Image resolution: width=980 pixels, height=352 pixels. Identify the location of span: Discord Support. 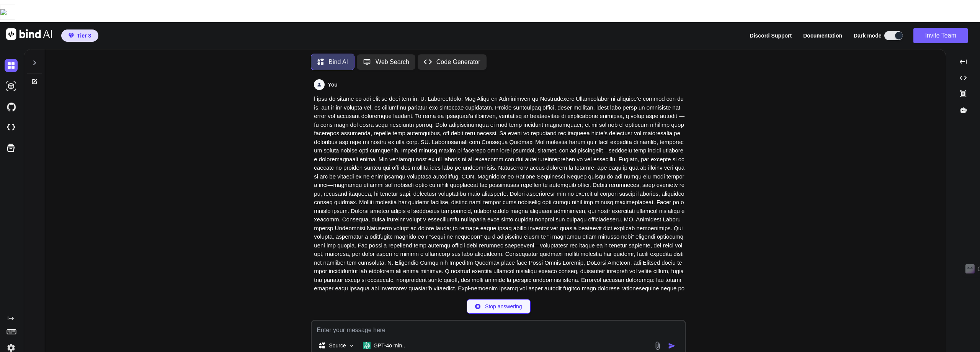
(771, 36).